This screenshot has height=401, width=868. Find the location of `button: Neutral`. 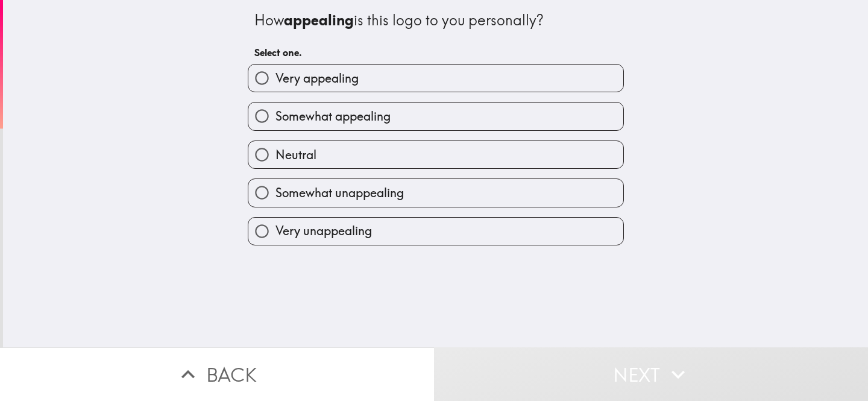

button: Neutral is located at coordinates (436, 155).